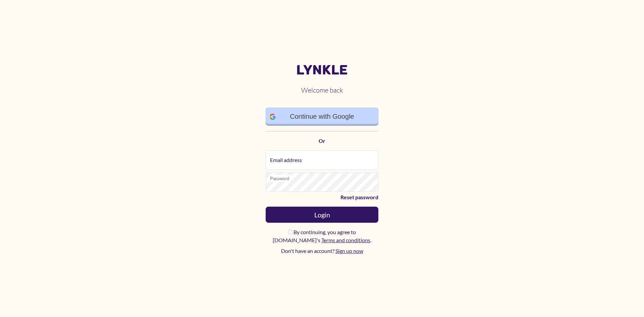 The width and height of the screenshot is (644, 317). Describe the element at coordinates (322, 90) in the screenshot. I see `h2: Welcome back` at that location.